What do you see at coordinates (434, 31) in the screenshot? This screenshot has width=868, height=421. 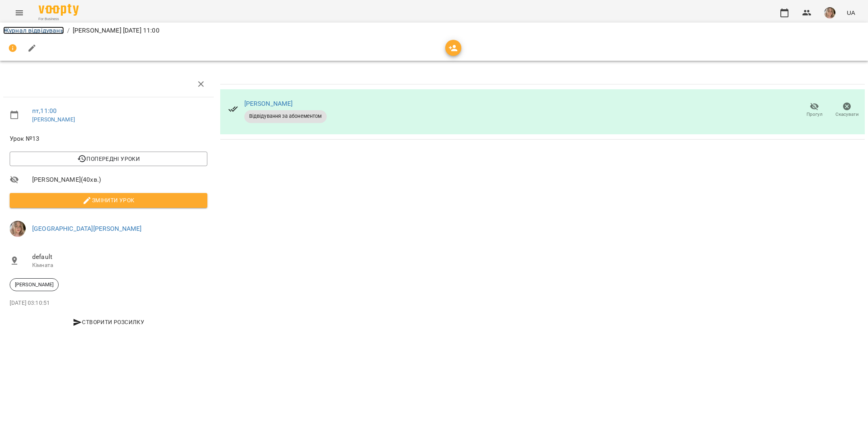 I see `nav: breadcrumb` at bounding box center [434, 31].